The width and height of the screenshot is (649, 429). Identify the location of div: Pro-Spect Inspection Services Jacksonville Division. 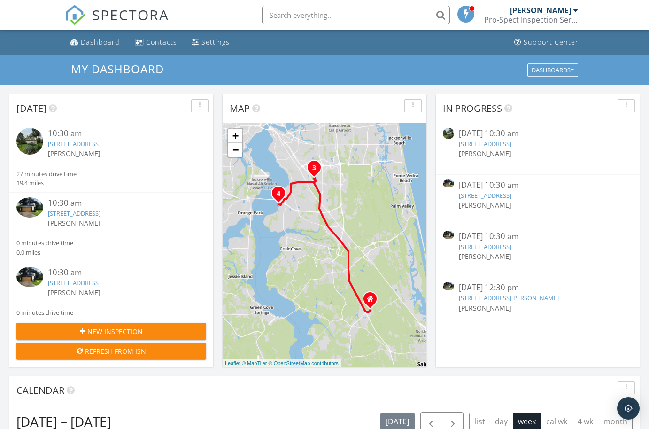
(531, 20).